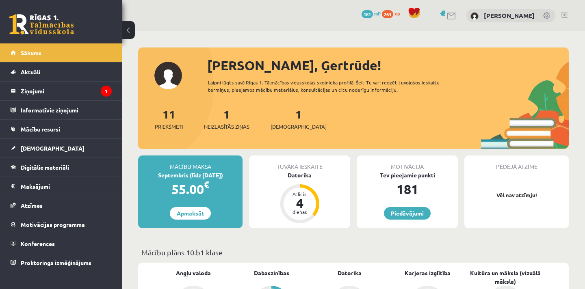 Image resolution: width=585 pixels, height=289 pixels. Describe the element at coordinates (61, 72) in the screenshot. I see `a: Aktuāli` at that location.